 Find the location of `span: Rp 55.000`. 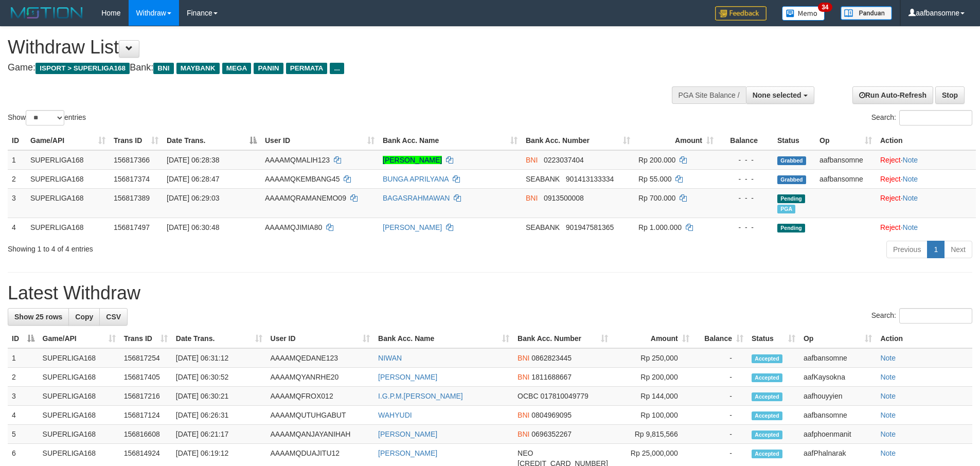

span: Rp 55.000 is located at coordinates (655, 179).